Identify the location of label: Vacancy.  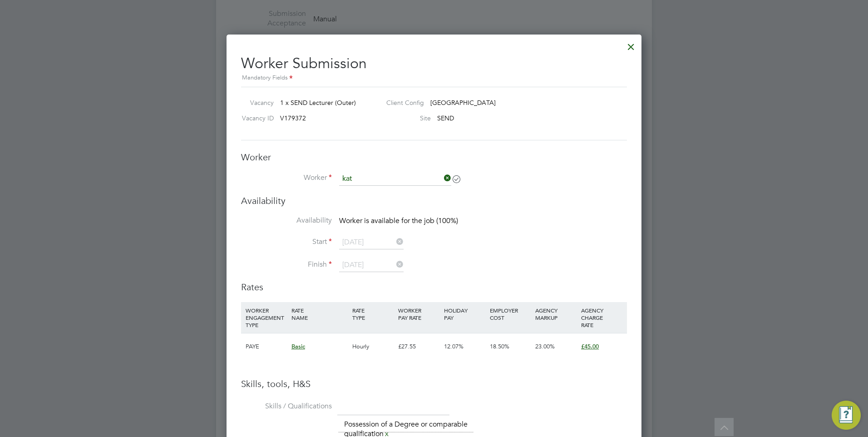
(256, 103).